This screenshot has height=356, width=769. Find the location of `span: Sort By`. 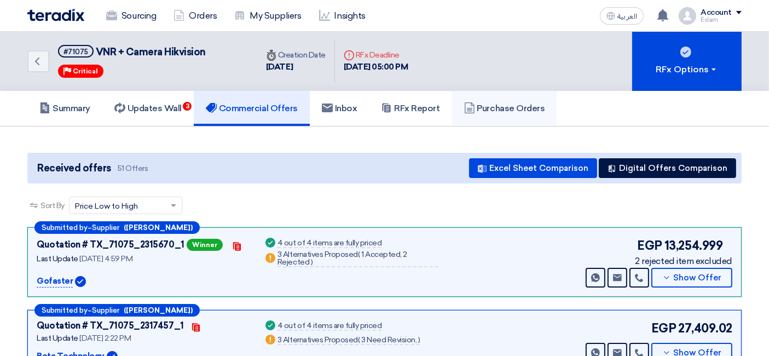

span: Sort By is located at coordinates (53, 205).